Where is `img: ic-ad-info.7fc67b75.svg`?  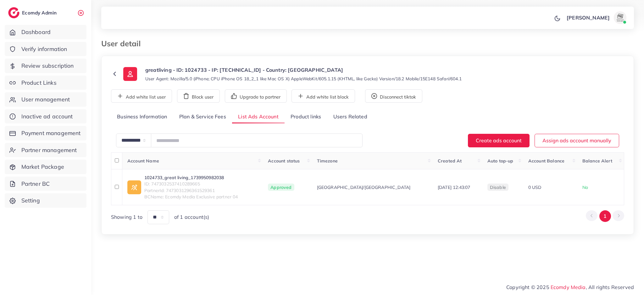
img: ic-ad-info.7fc67b75.svg is located at coordinates (134, 188).